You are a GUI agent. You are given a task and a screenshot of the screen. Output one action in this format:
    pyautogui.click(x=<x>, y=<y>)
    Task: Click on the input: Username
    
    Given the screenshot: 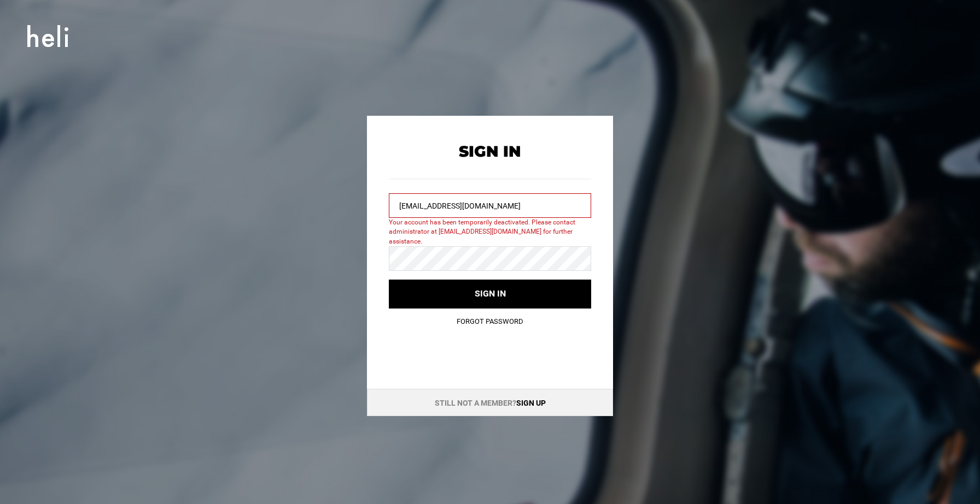 What is the action you would take?
    pyautogui.click(x=490, y=205)
    